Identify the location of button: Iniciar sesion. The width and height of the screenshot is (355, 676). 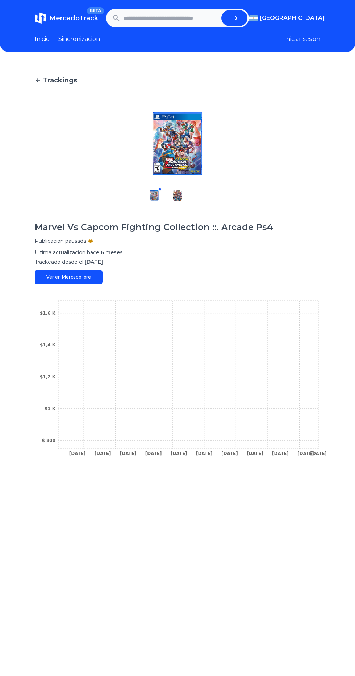
(302, 39).